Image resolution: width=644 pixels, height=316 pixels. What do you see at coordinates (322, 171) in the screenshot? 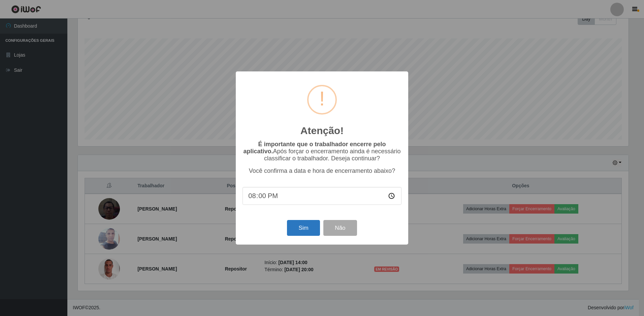
I see `p: Você confirma a data e hora de encerramento abaixo?` at bounding box center [322, 171].